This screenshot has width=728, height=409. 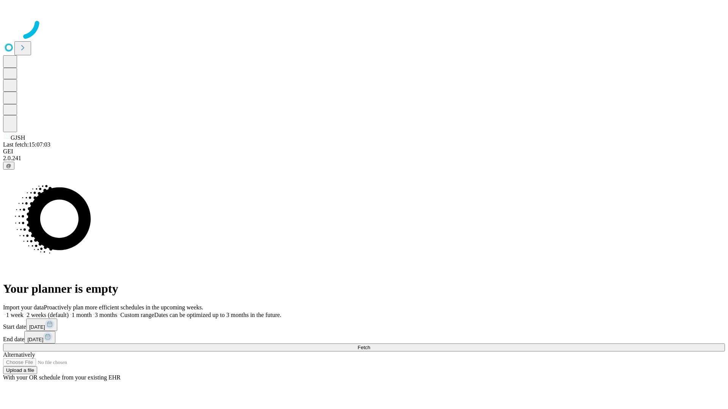 I want to click on span: Fetch, so click(x=363, y=348).